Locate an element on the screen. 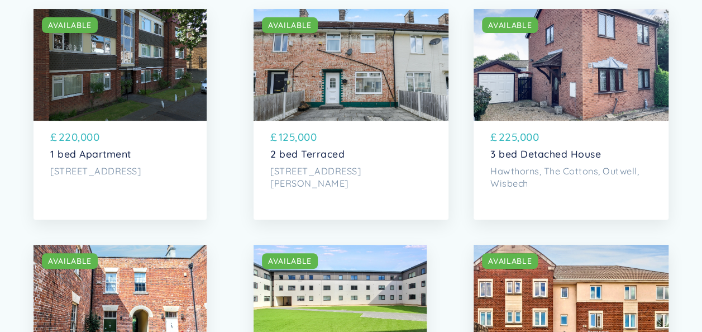  p: 2 bed Terraced is located at coordinates (351, 154).